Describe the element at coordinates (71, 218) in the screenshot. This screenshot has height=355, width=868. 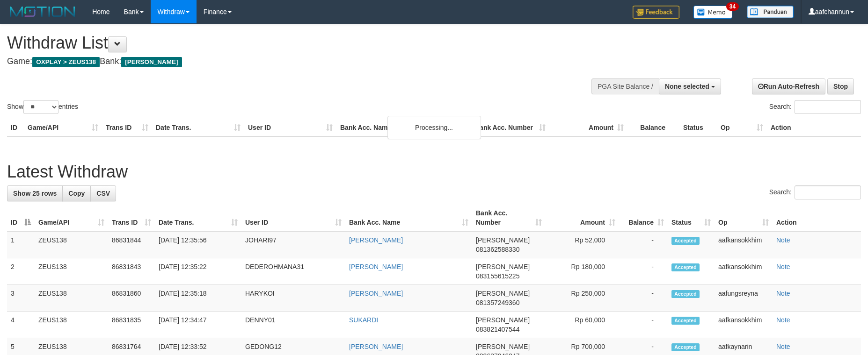
I see `th: Game/API: activate to sort column ascending` at that location.